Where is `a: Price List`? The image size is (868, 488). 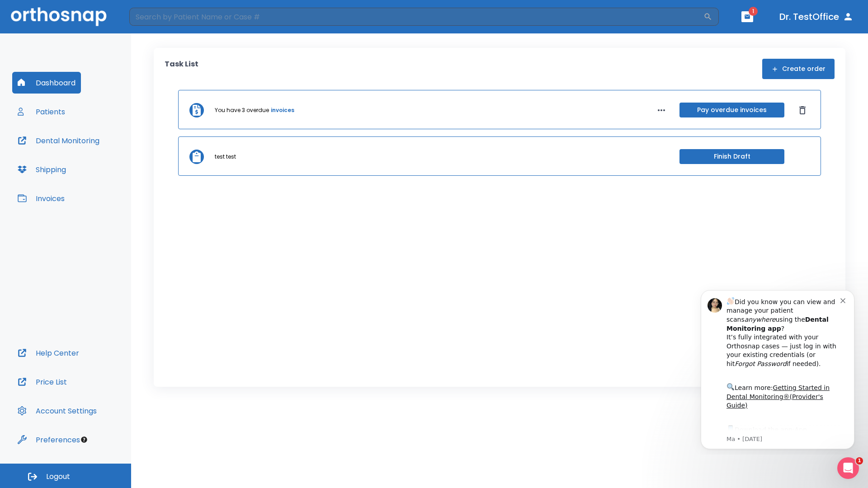 a: Price List is located at coordinates (42, 382).